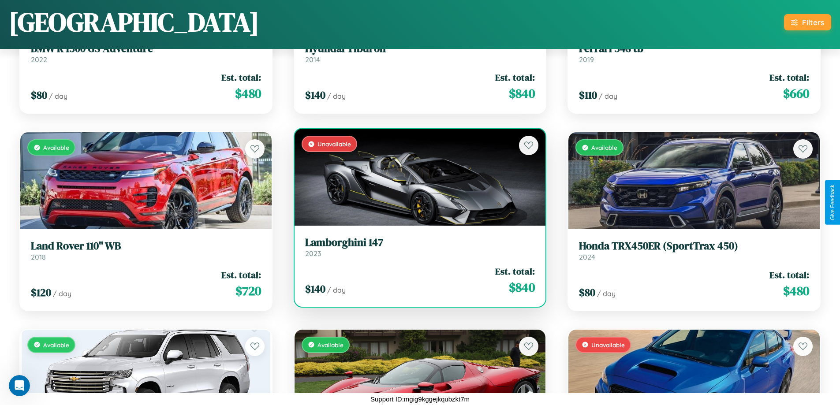 This screenshot has width=840, height=405. Describe the element at coordinates (420, 48) in the screenshot. I see `h3: Hyundai Tiburon` at that location.